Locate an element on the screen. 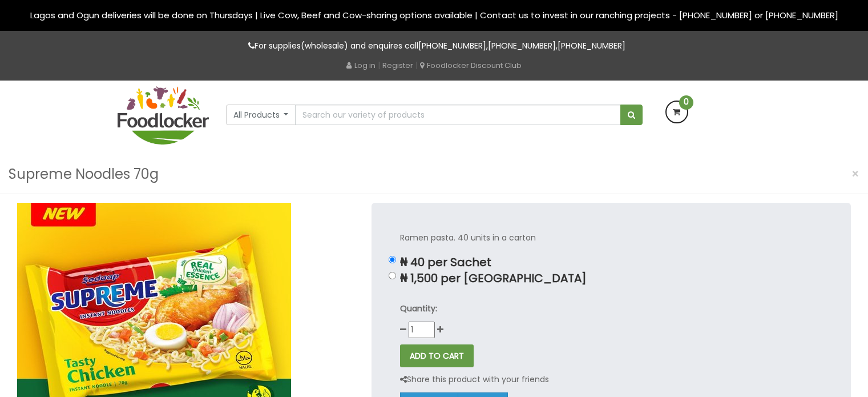 The image size is (868, 397). input: ₦ 40 per Sachet is located at coordinates (392, 259).